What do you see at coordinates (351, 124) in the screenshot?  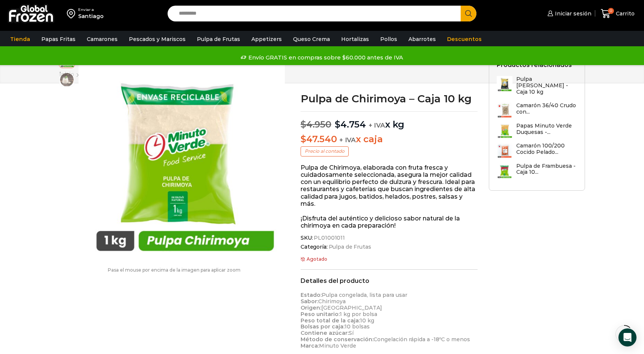 I see `bdi: 4.754` at bounding box center [351, 124].